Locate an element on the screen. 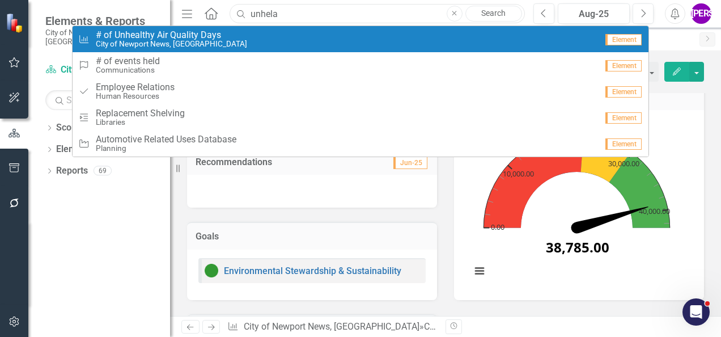 Image resolution: width=721 pixels, height=337 pixels. text: 10,000.00 is located at coordinates (518, 173).